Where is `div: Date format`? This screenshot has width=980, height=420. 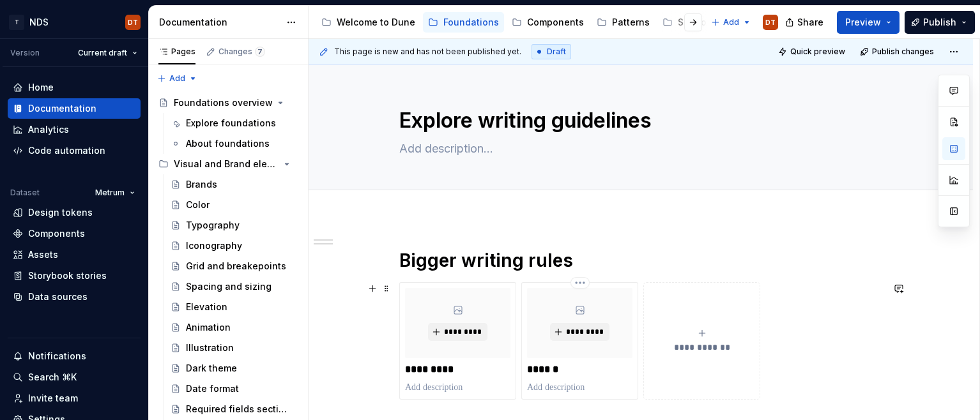 div: Date format is located at coordinates (212, 389).